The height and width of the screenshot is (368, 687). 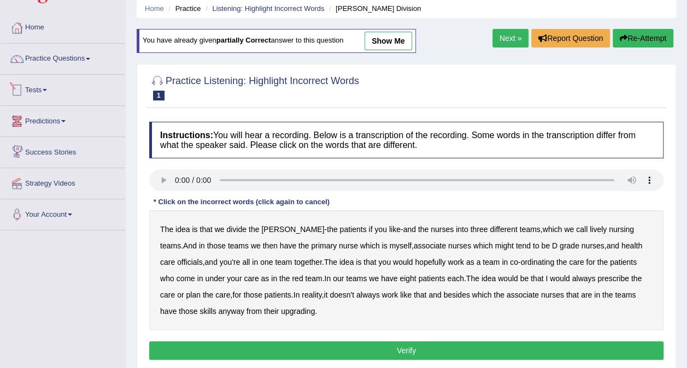 I want to click on b: doesn't, so click(x=342, y=295).